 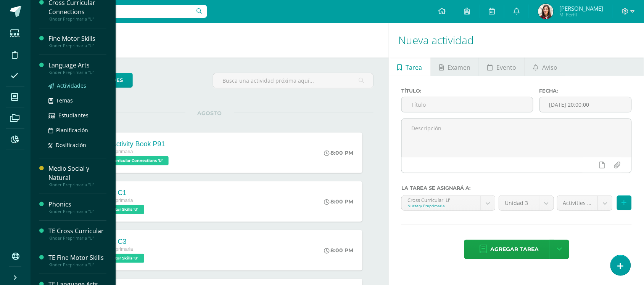 I want to click on div: TE Fine Motor Skills, so click(x=77, y=258).